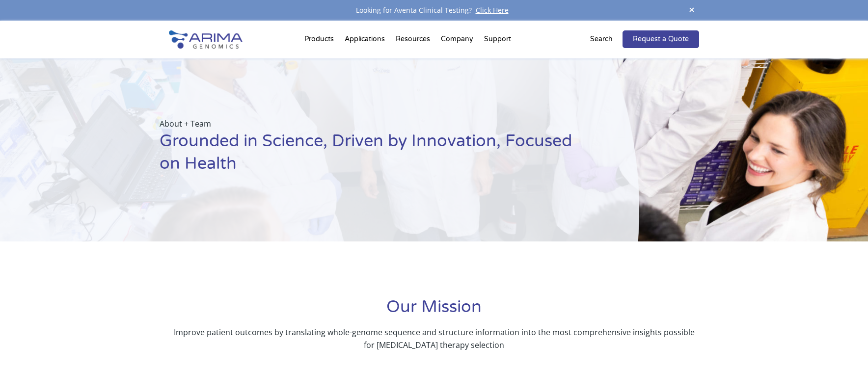 This screenshot has width=868, height=371. I want to click on a: Click Here, so click(492, 10).